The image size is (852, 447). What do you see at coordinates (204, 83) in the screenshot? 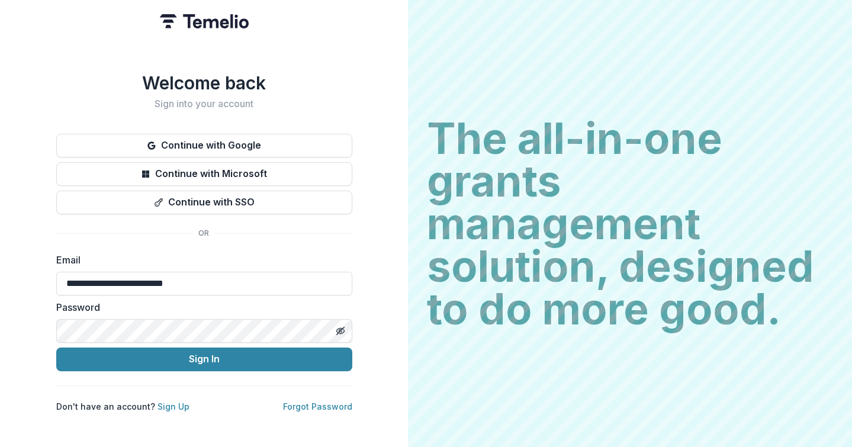
I see `h1: Welcome back` at bounding box center [204, 83].